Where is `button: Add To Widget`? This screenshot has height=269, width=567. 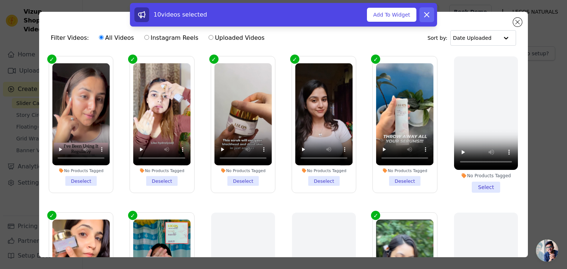
button: Add To Widget is located at coordinates (391, 15).